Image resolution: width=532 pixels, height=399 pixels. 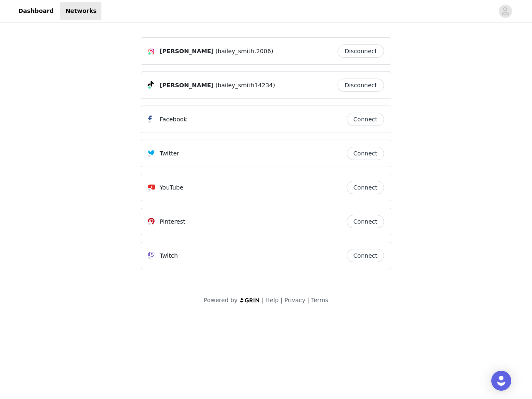 I want to click on a: Dashboard, so click(x=36, y=11).